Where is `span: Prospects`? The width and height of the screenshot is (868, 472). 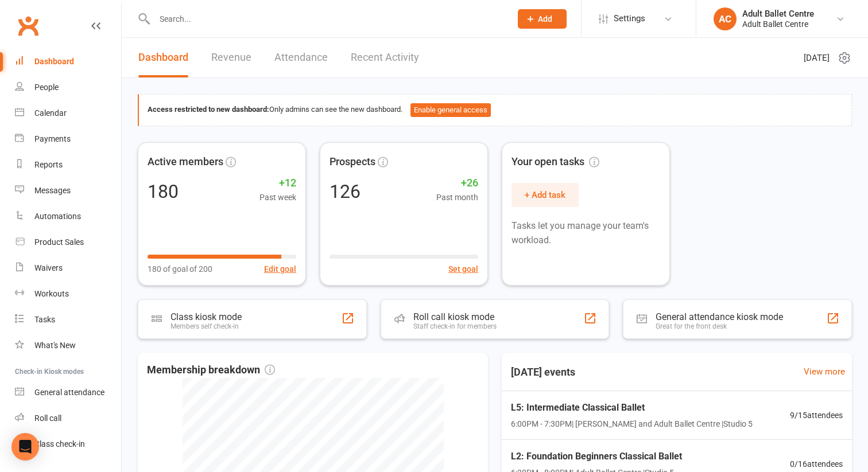 span: Prospects is located at coordinates (352, 162).